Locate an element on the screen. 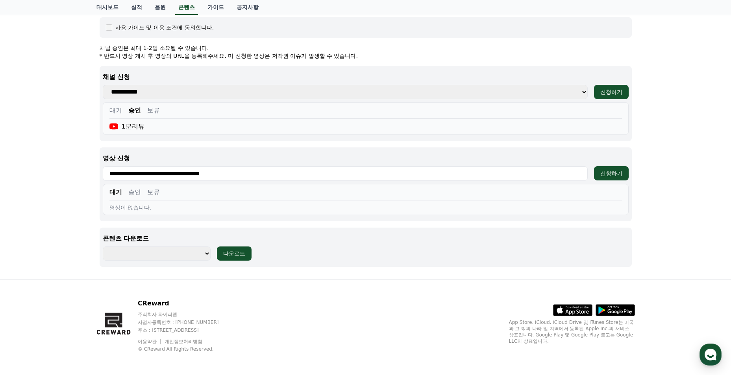 The width and height of the screenshot is (731, 375). p: 영상 신청 is located at coordinates (365, 159).